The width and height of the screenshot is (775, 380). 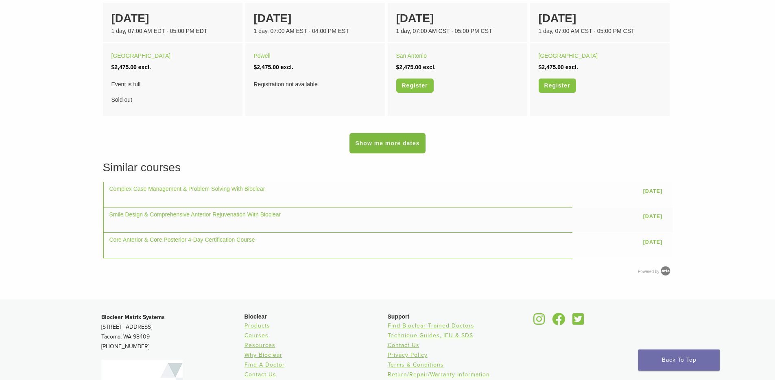 I want to click on a: Smile Design & Comprehensive Anterior Rejuvenation With Bioclear, so click(x=195, y=214).